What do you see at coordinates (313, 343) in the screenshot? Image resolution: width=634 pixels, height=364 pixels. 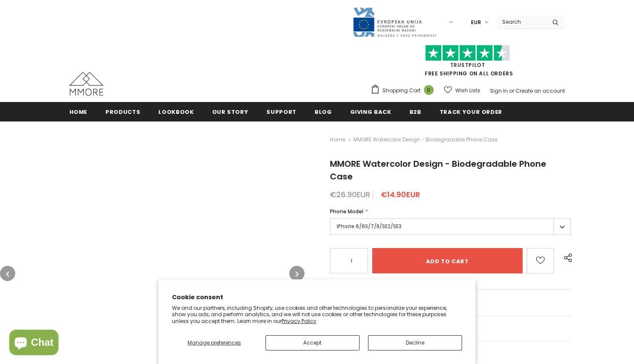 I see `button: Accept` at bounding box center [313, 343].